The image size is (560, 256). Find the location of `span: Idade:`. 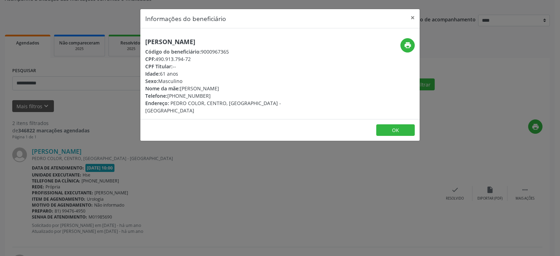

span: Idade: is located at coordinates (153, 73).